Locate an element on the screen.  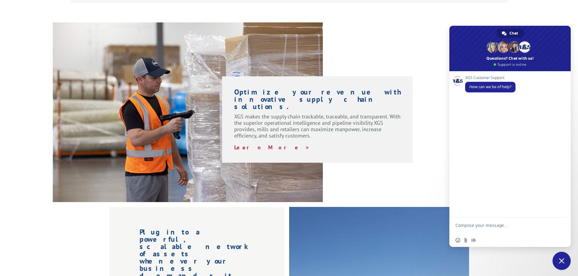
span: Audio message is located at coordinates (473, 241).